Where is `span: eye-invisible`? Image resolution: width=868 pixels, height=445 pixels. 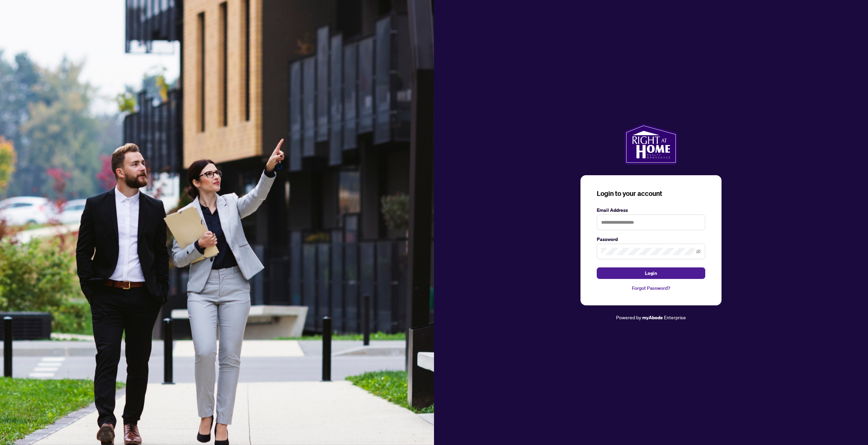
span: eye-invisible is located at coordinates (698, 252).